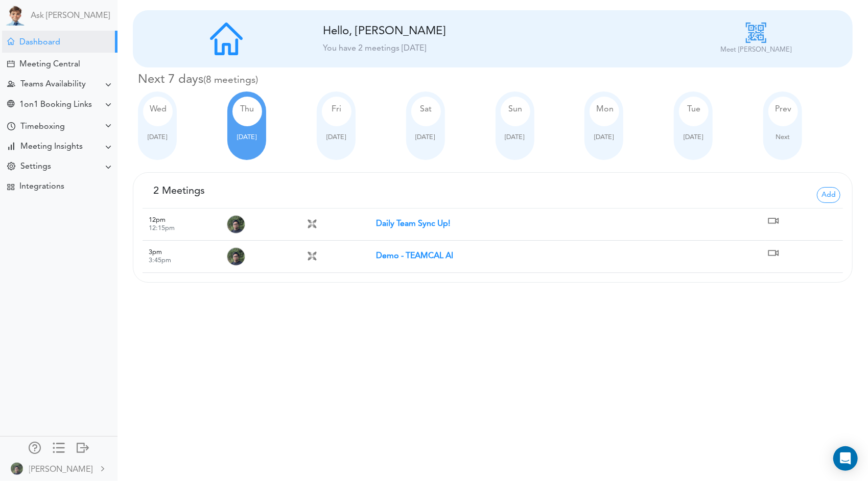 This screenshot has width=868, height=481. Describe the element at coordinates (11, 187) in the screenshot. I see `div: TEAMCAL AI Workflow Apps` at that location.